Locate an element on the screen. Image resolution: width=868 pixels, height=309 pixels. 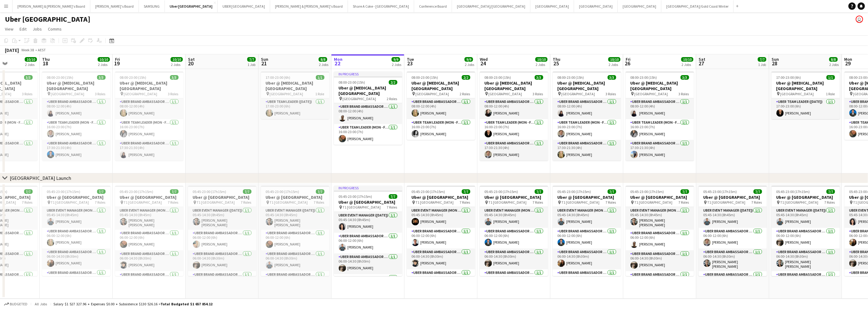
span: 24 is located at coordinates (483, 63).